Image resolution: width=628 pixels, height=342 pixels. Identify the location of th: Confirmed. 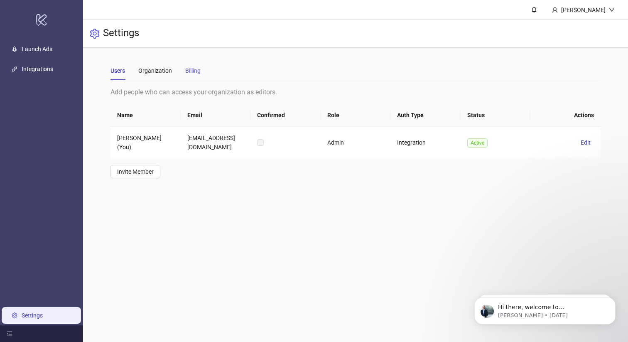
(285, 115).